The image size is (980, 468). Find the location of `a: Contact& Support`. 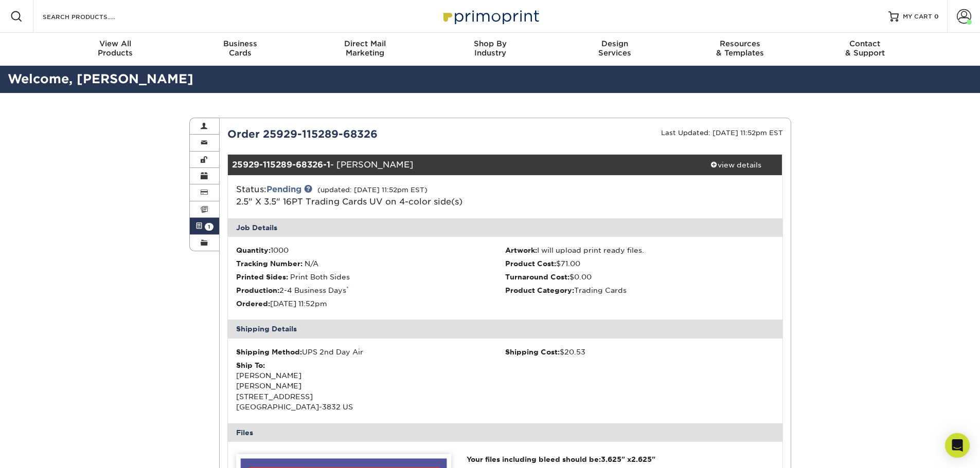

a: Contact& Support is located at coordinates (865, 50).